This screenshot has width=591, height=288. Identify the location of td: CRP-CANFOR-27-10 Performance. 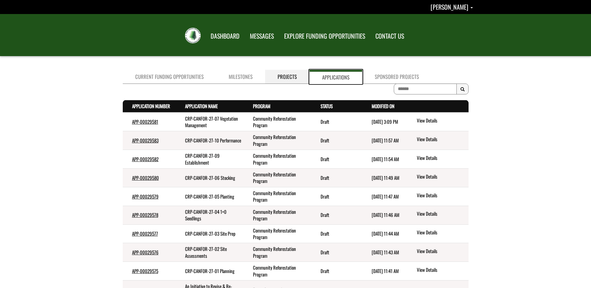
(210, 140).